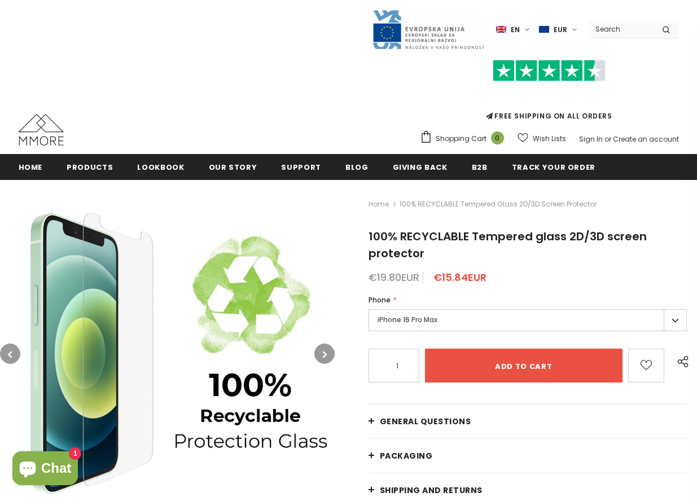 The image size is (697, 497). What do you see at coordinates (480, 167) in the screenshot?
I see `span: B2B` at bounding box center [480, 167].